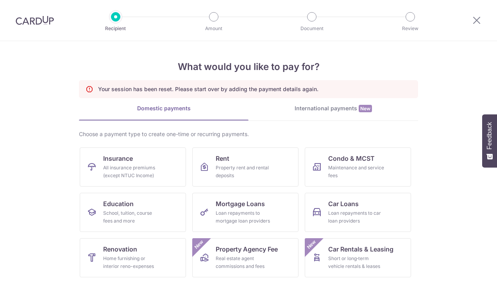  What do you see at coordinates (131, 217) in the screenshot?
I see `div: School, tuition, course fees and more` at bounding box center [131, 217].